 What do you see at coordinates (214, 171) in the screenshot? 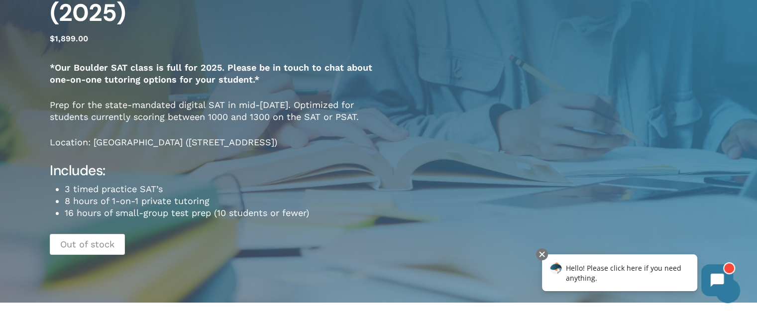
I see `h4: Includes:` at bounding box center [214, 171].